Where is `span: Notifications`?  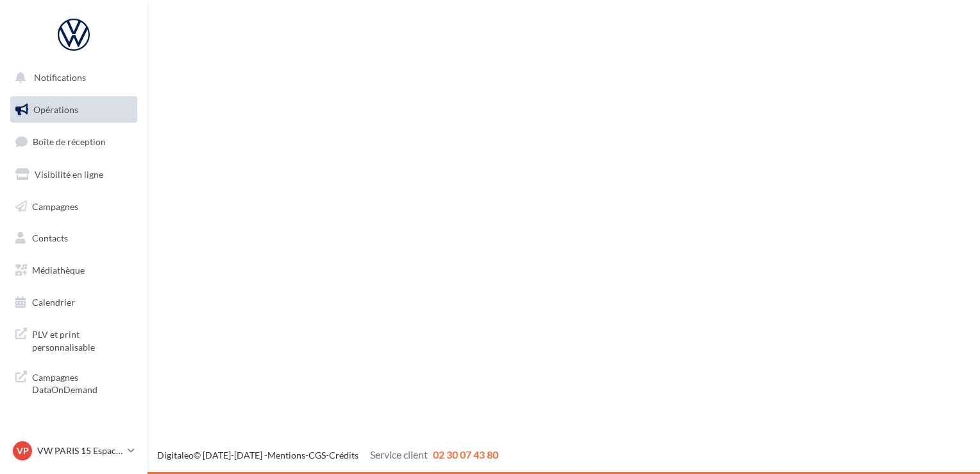 span: Notifications is located at coordinates (60, 77).